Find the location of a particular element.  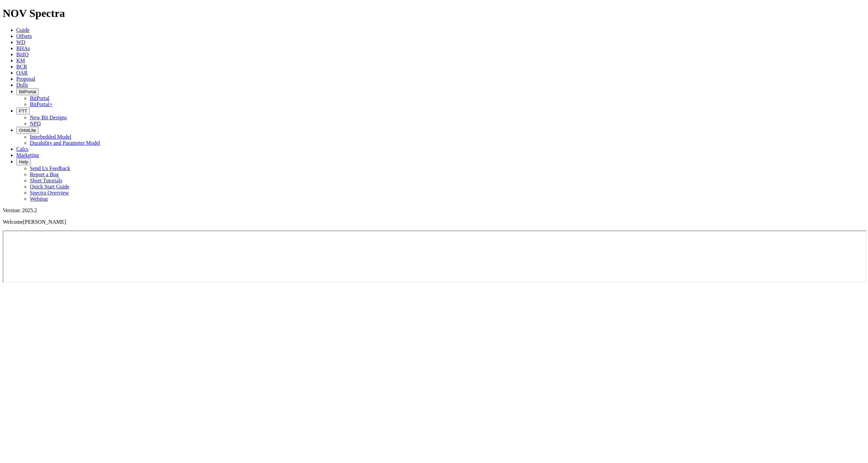

a: BHAs is located at coordinates (23, 48).